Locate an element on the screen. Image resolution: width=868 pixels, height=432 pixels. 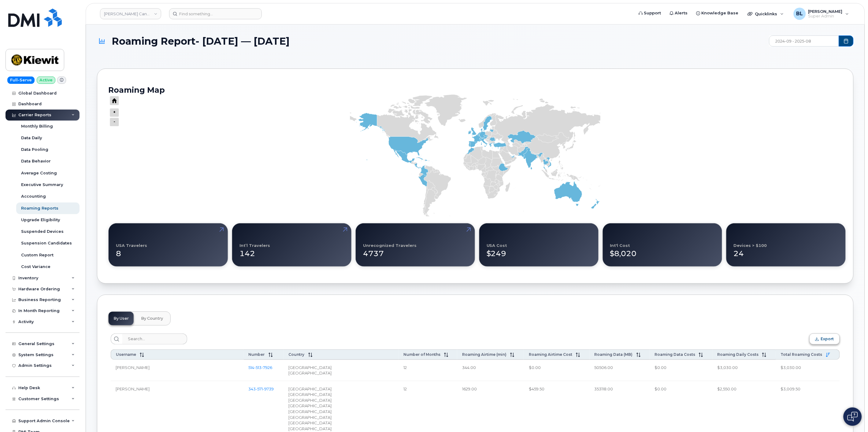
a: 3435719739 is located at coordinates (261, 389).